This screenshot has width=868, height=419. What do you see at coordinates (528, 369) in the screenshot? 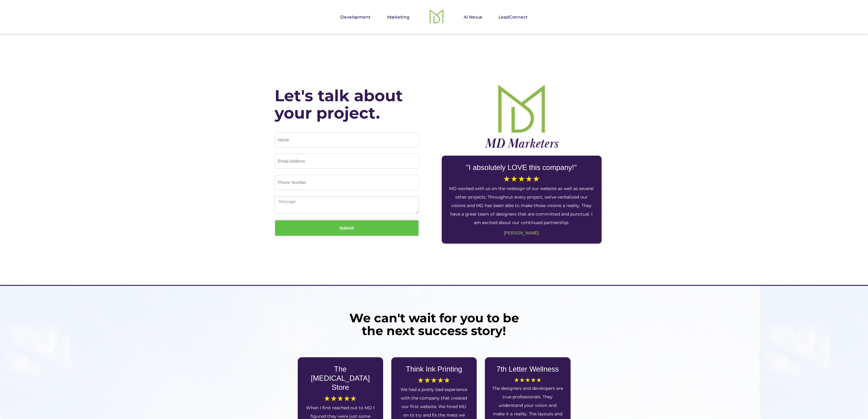
I see `h1: 7th Letter Wellness` at bounding box center [528, 369].